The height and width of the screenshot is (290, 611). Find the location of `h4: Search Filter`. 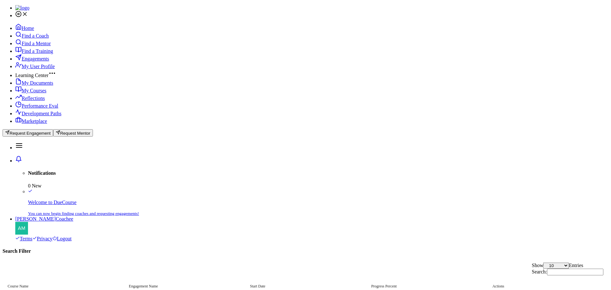

h4: Search Filter is located at coordinates (306, 251).